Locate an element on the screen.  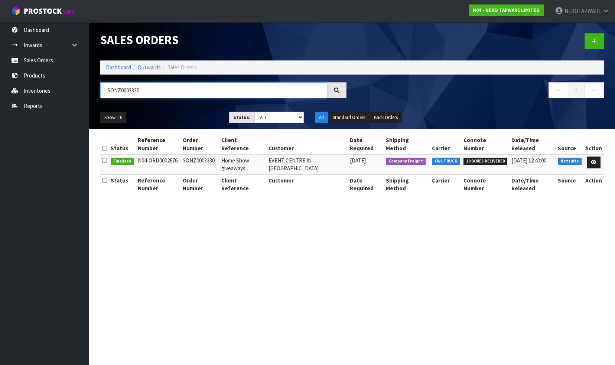
td: N04-ORD0002676 is located at coordinates (158, 164).